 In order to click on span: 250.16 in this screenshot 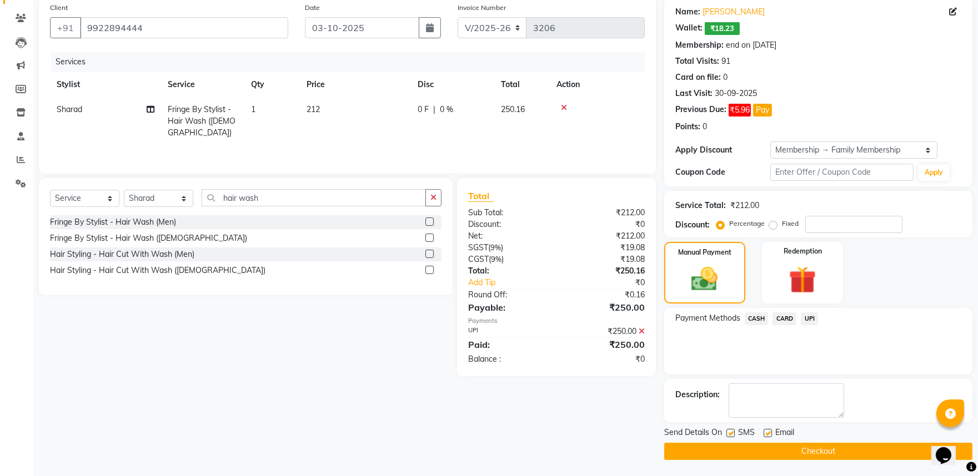, I will do `click(512, 109)`.